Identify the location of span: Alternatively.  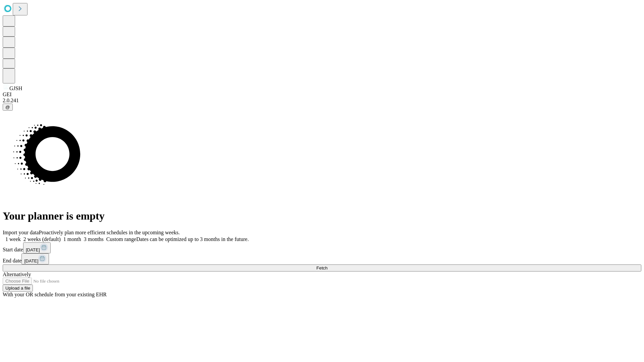
(17, 274).